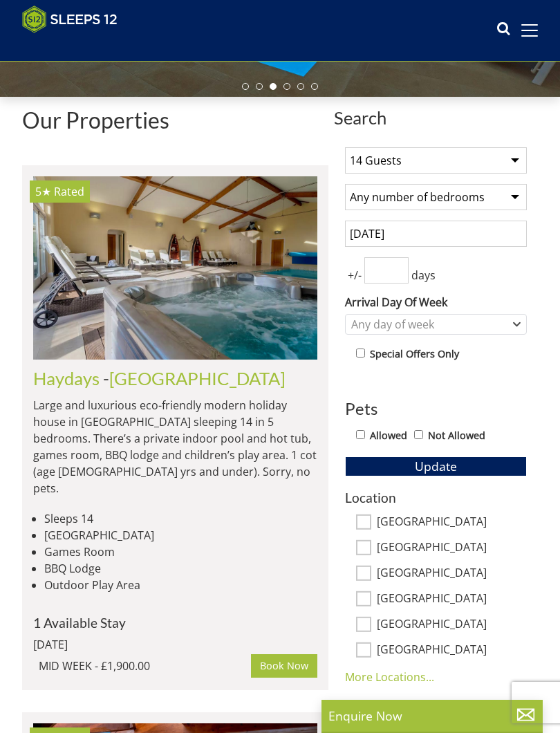 This screenshot has height=733, width=560. What do you see at coordinates (70, 192) in the screenshot?
I see `span: Rated` at bounding box center [70, 192].